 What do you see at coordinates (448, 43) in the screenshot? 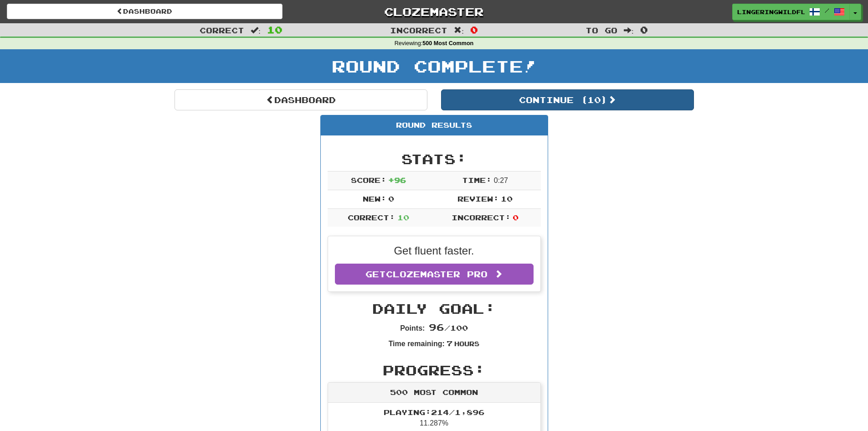
I see `strong: 500 Most Common` at bounding box center [448, 43].